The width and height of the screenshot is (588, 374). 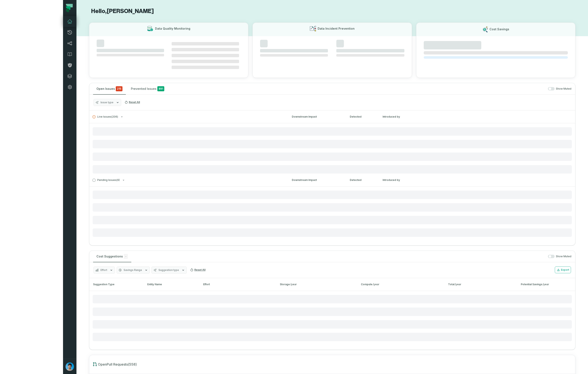 What do you see at coordinates (70, 367) in the screenshot?
I see `img: avatar of Omri Ildis` at bounding box center [70, 367].